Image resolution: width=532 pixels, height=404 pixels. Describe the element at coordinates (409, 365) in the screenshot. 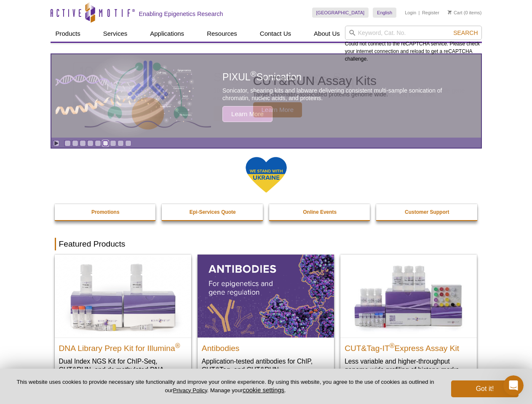

I see `p: Less variable and higher-throughput genome-wide profiling of histone marks​.` at that location.